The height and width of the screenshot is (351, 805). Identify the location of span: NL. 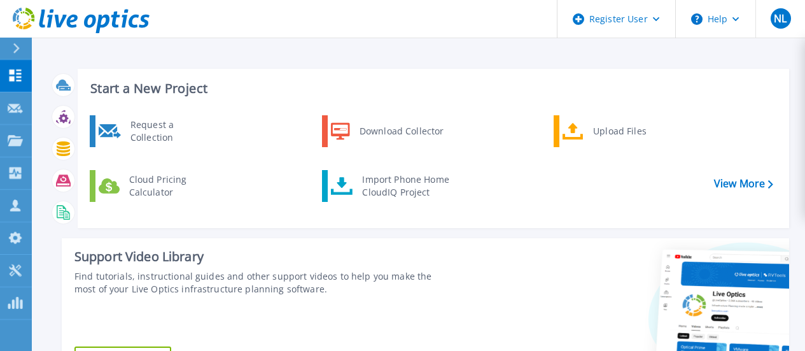
(780, 18).